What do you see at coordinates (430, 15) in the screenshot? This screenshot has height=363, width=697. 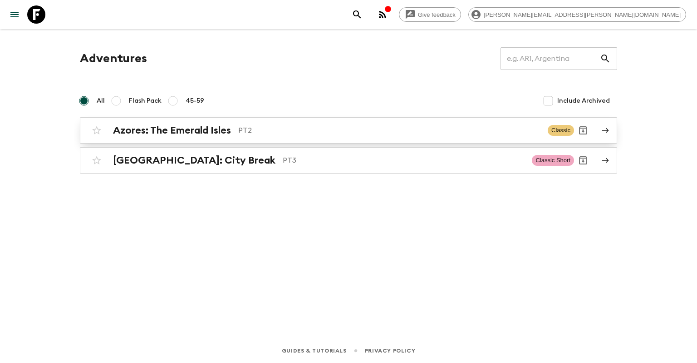 I see `a: Give feedback` at bounding box center [430, 15].